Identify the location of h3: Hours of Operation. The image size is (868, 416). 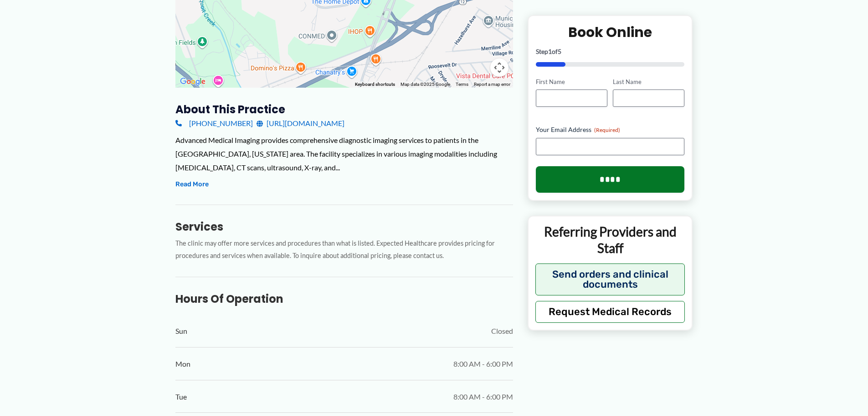
(344, 299).